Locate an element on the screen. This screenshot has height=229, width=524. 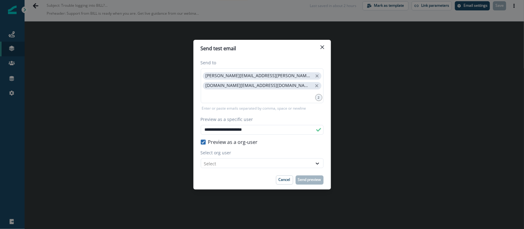
button: Close is located at coordinates (322, 47).